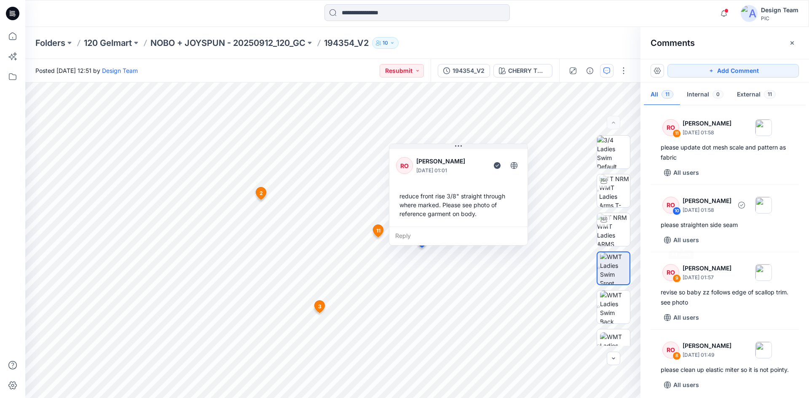  I want to click on a: Folders, so click(50, 43).